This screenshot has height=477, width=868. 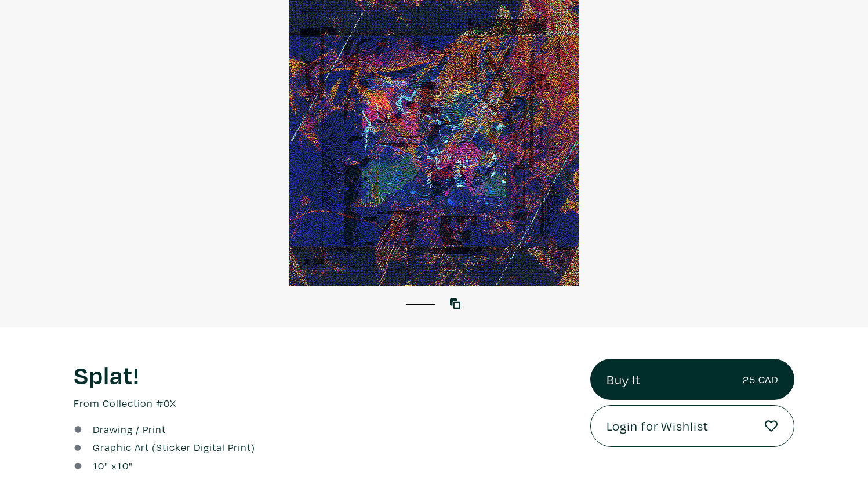 What do you see at coordinates (760, 379) in the screenshot?
I see `small: 25 CAD` at bounding box center [760, 379].